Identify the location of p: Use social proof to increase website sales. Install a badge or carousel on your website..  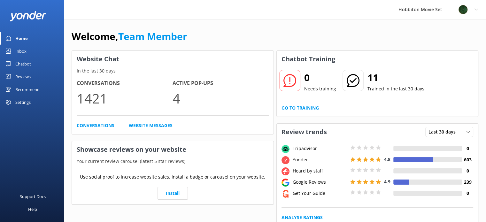
(173, 177).